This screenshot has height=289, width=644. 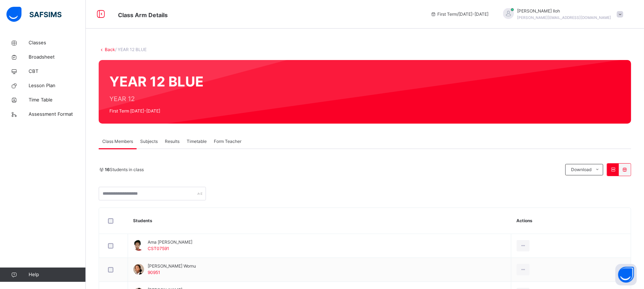 What do you see at coordinates (110, 49) in the screenshot?
I see `a: Back` at bounding box center [110, 49].